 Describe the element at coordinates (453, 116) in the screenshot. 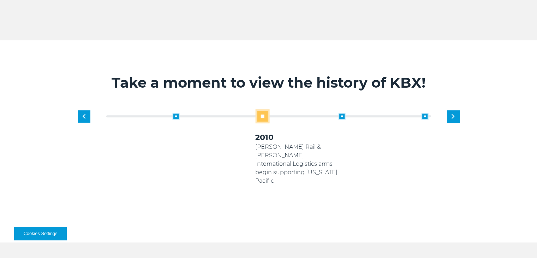

I see `div: Next slide` at that location.